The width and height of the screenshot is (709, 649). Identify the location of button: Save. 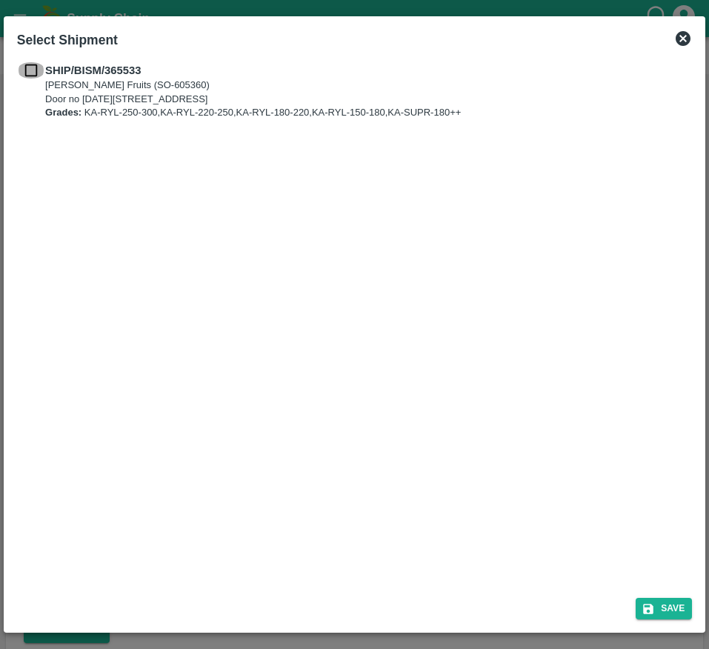
(663, 608).